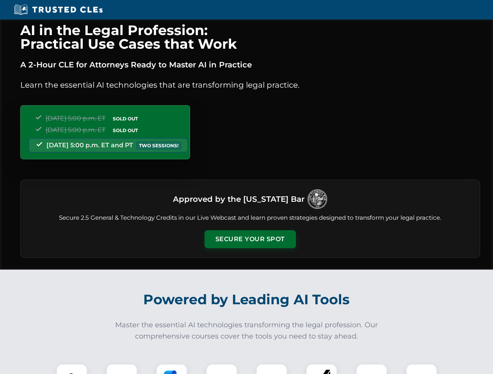 The image size is (493, 374). What do you see at coordinates (250, 218) in the screenshot?
I see `p: Secure 2.5 General & Technology Credits in our Live Webcast and learn proven strategies designed ...` at bounding box center [250, 218].